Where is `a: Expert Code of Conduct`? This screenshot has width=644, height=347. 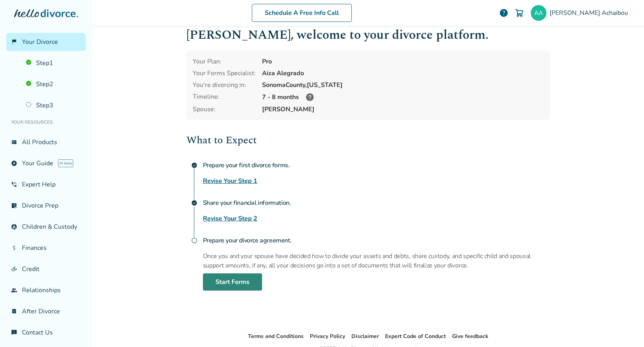 a: Expert Code of Conduct is located at coordinates (415, 336).